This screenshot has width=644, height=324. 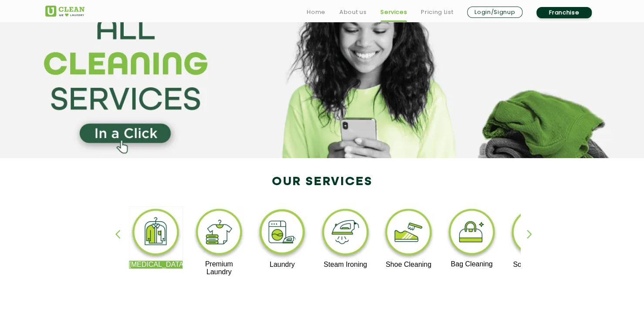 I want to click on a: Home, so click(x=316, y=12).